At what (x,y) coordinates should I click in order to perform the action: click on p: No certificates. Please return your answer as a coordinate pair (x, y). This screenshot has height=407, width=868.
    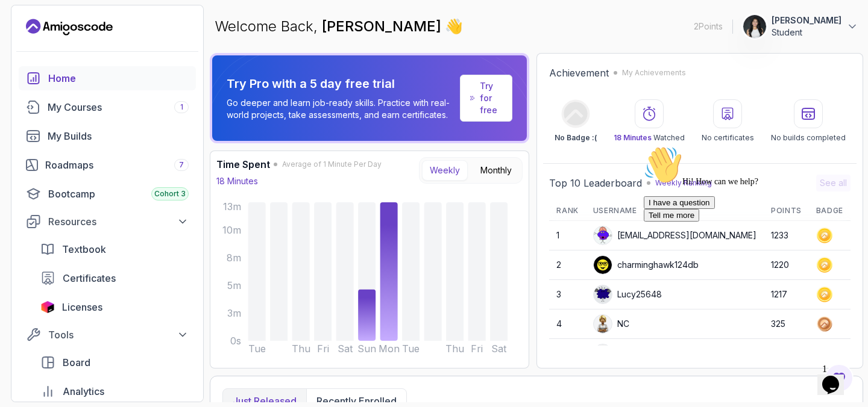
    Looking at the image, I should click on (728, 138).